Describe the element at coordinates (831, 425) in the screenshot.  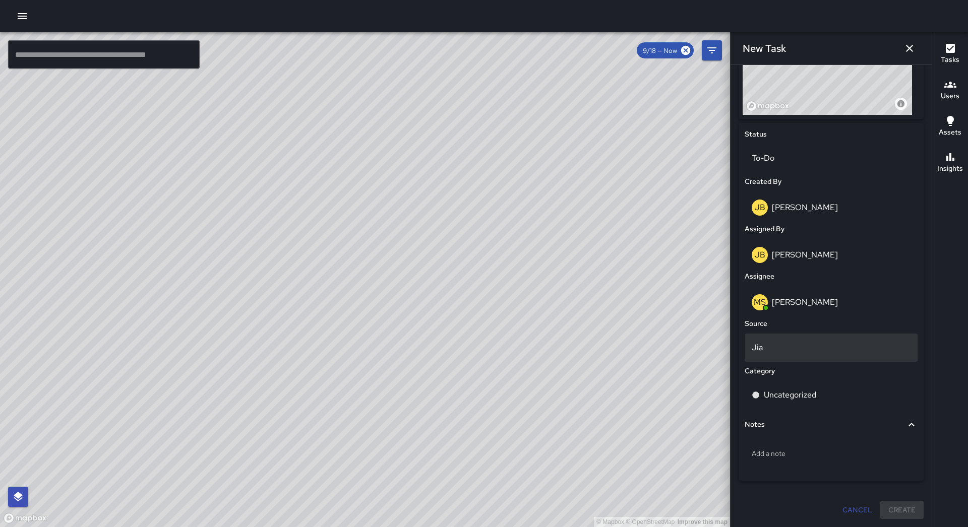
I see `div: Notes` at that location.